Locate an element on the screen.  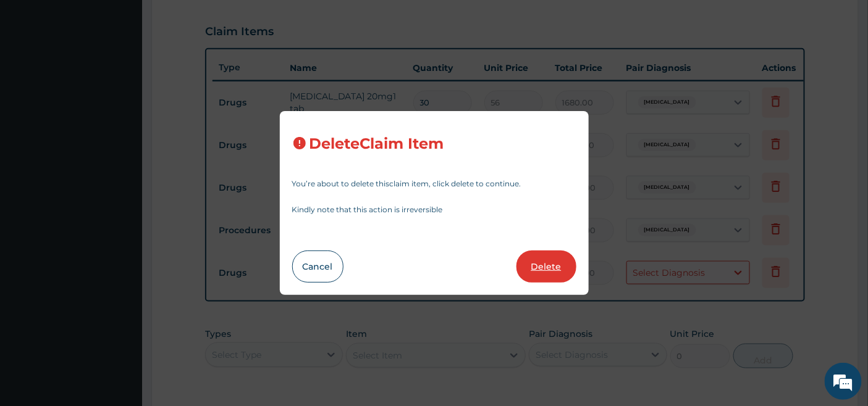
p: You’re about to delete this claim item , click delete to continue. is located at coordinates (434, 184).